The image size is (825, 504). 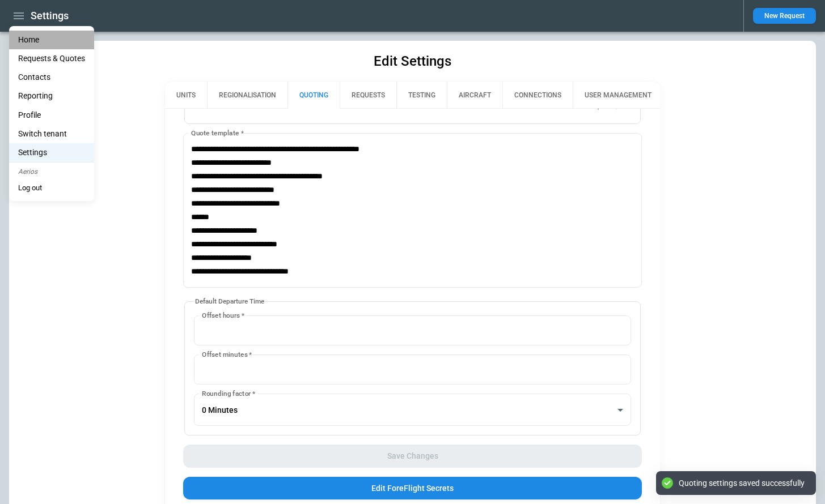 What do you see at coordinates (51, 58) in the screenshot?
I see `li: Requests & Quotes` at bounding box center [51, 58].